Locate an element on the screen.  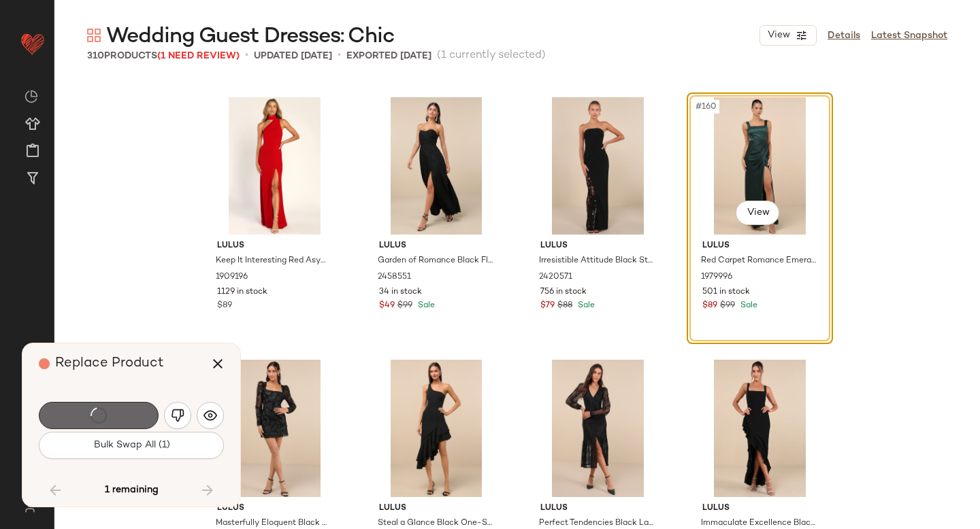
span: Bulk Swap All (1) is located at coordinates (131, 445).